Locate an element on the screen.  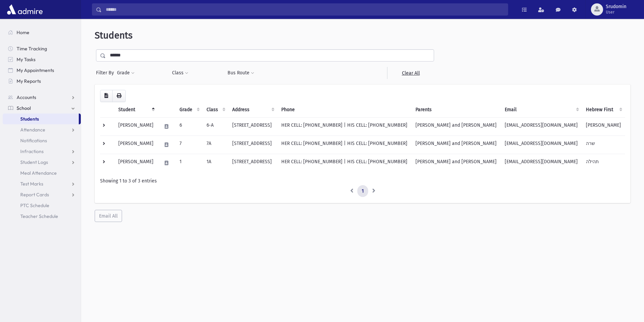
span: Home is located at coordinates (23, 32).